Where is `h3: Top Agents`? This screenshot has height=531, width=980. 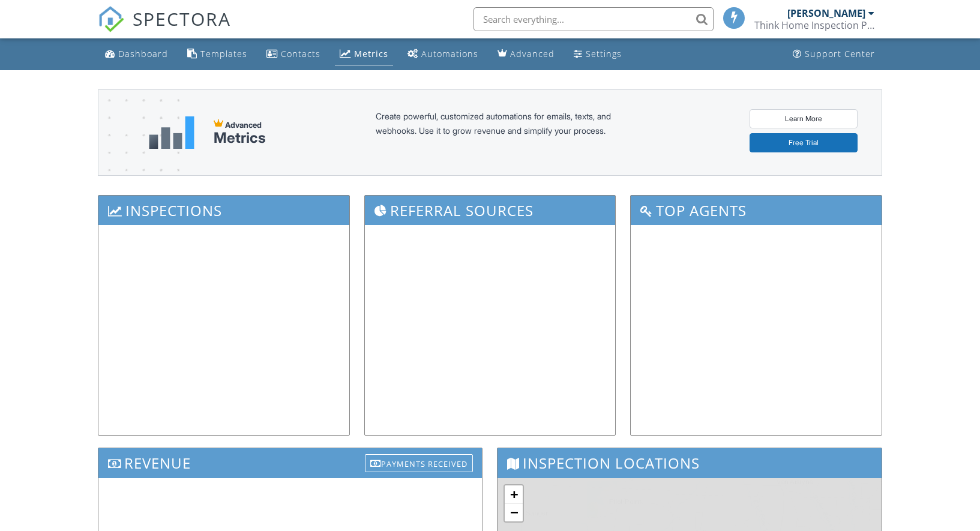
h3: Top Agents is located at coordinates (755, 210).